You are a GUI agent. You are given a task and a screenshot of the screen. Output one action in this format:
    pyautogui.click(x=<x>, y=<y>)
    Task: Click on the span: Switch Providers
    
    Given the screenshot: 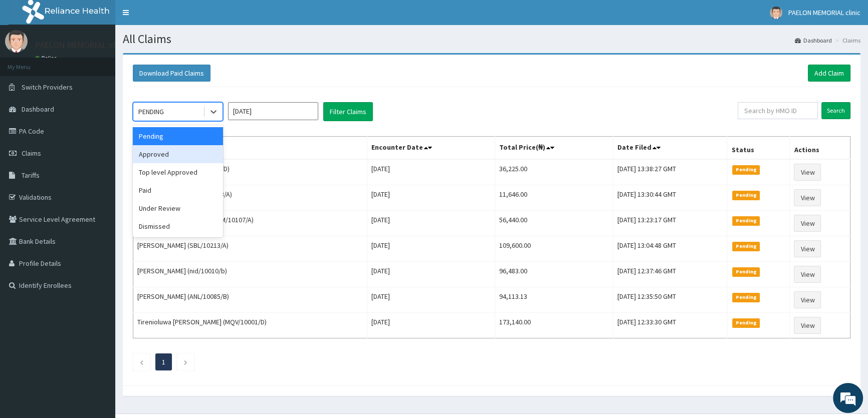 What is the action you would take?
    pyautogui.click(x=47, y=87)
    